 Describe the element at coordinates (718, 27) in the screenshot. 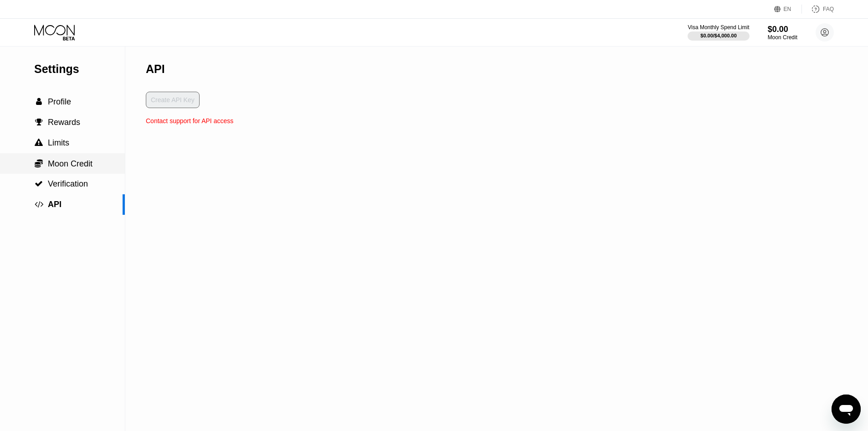

I see `div: Visa Monthly Spend Limit` at that location.